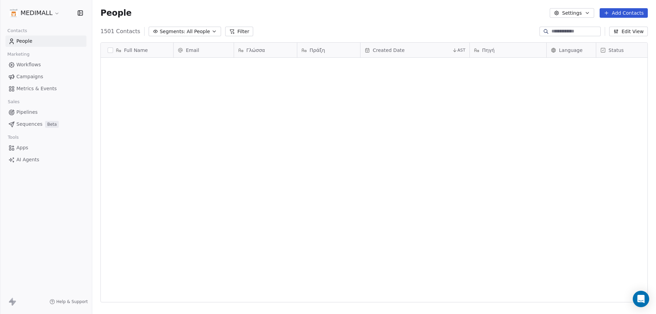 The height and width of the screenshot is (314, 656). Describe the element at coordinates (52, 124) in the screenshot. I see `span: Beta` at that location.